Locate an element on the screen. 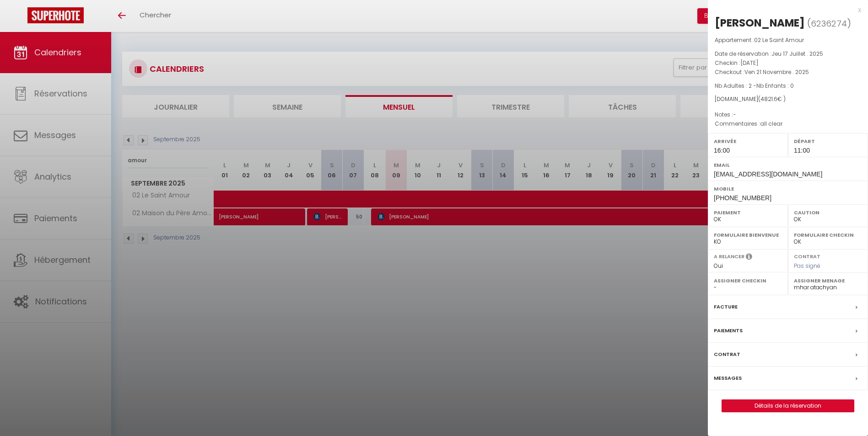 The image size is (868, 436). span: 4821.6 is located at coordinates (769, 99).